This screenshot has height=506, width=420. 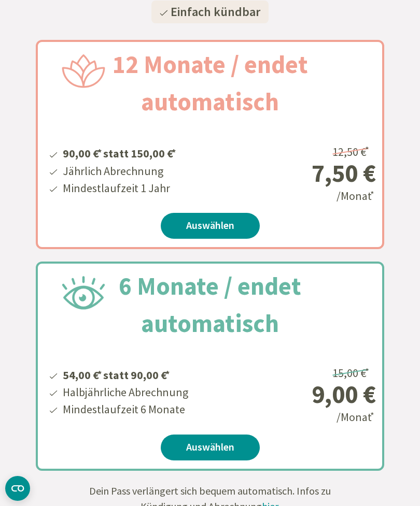 I want to click on li: Mindestlaufzeit 1 Jahr, so click(x=120, y=188).